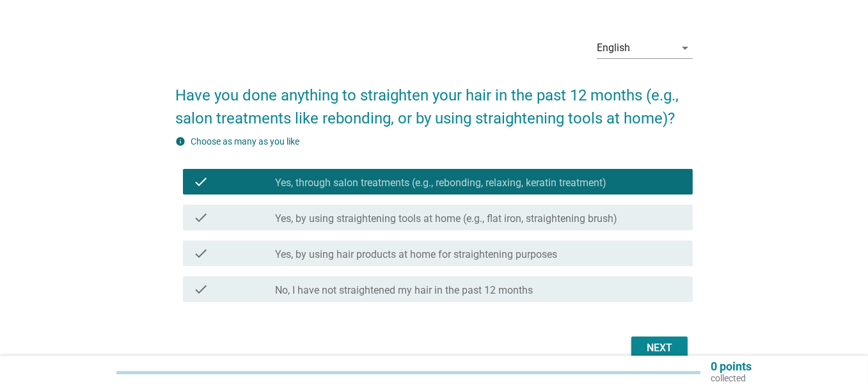 The width and height of the screenshot is (868, 389). I want to click on label: No, I have not straightened my hair in the past 12 months, so click(404, 291).